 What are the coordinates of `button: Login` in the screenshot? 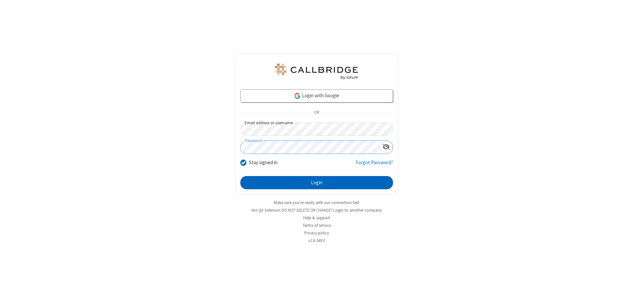 It's located at (317, 183).